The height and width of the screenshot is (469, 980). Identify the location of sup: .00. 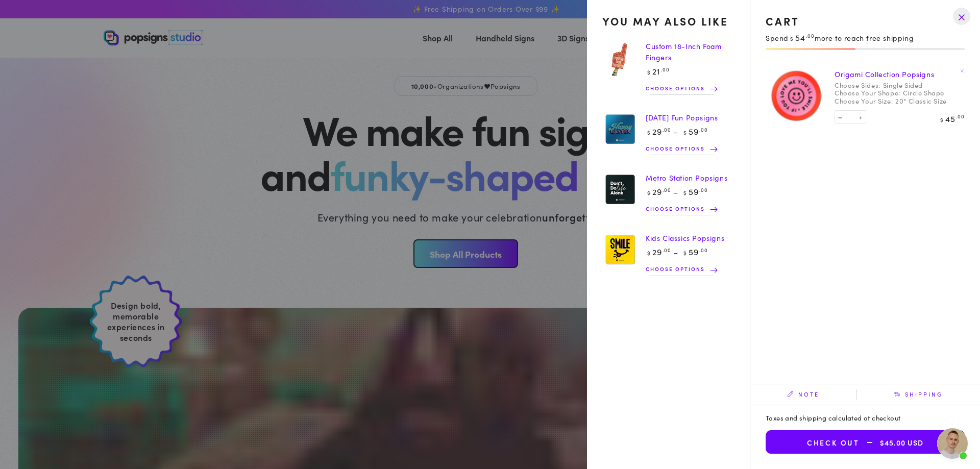
(810, 36).